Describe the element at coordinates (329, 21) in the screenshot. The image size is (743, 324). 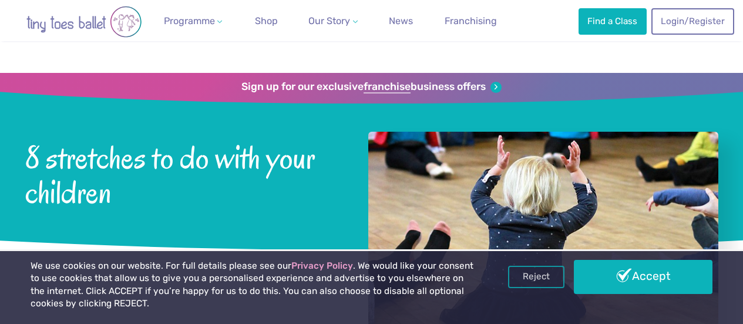
I see `span: Our Story` at that location.